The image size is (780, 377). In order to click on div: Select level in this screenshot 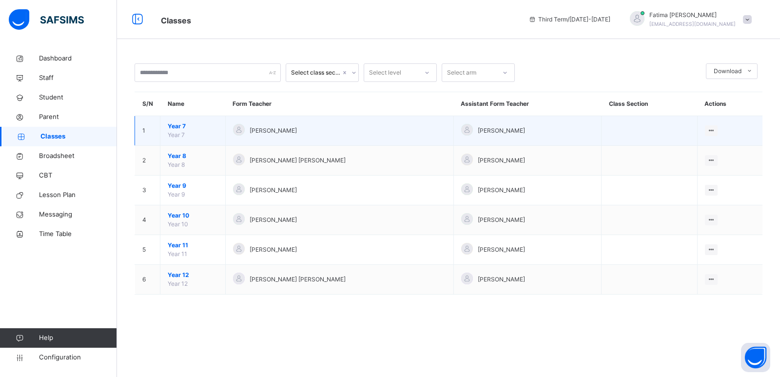, I will do `click(385, 73)`.